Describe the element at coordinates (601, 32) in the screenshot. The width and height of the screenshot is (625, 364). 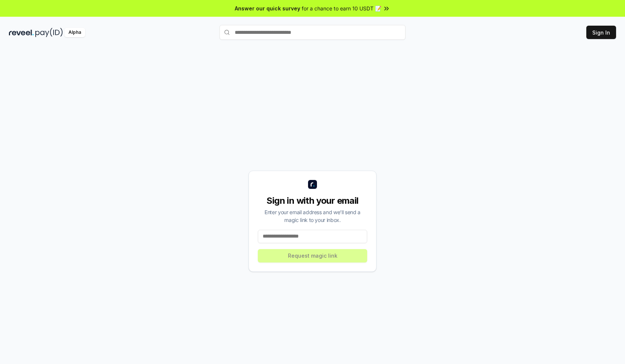
I see `button: Sign In` at that location.